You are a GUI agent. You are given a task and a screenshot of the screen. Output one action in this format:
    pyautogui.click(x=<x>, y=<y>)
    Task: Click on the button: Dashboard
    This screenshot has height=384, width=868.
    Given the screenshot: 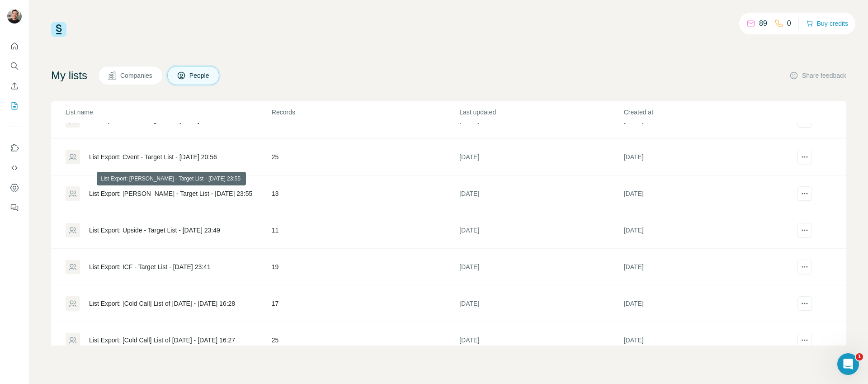 What is the action you would take?
    pyautogui.click(x=14, y=188)
    